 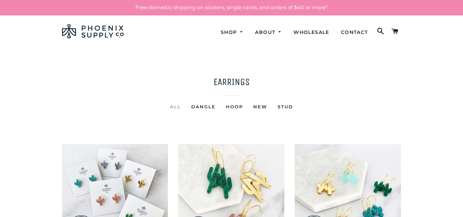 What do you see at coordinates (285, 107) in the screenshot?
I see `a: Stud` at bounding box center [285, 107].